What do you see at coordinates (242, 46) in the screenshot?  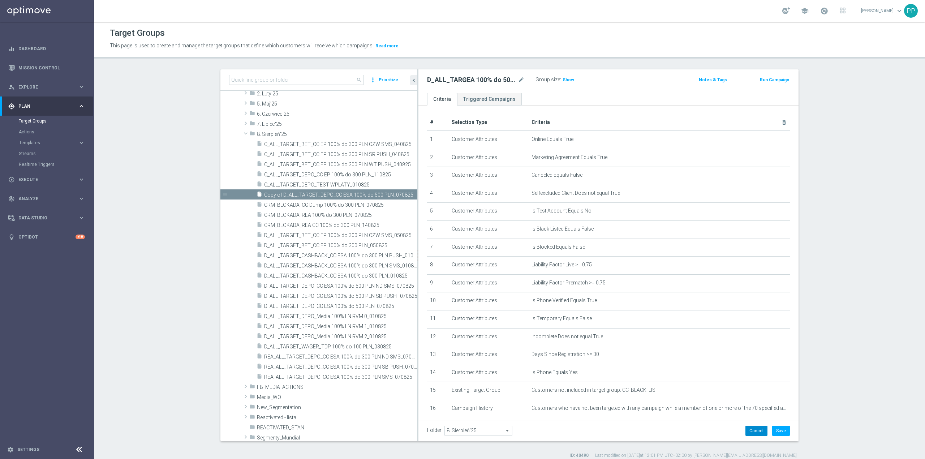 I see `span: This page is used to create and manage the target groups that define which customers will receive...` at bounding box center [242, 46].